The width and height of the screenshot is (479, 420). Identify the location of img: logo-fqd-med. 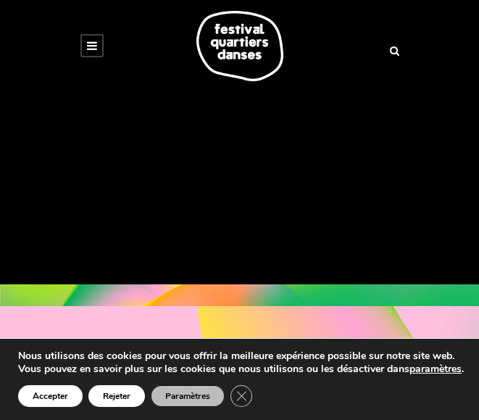
(240, 46).